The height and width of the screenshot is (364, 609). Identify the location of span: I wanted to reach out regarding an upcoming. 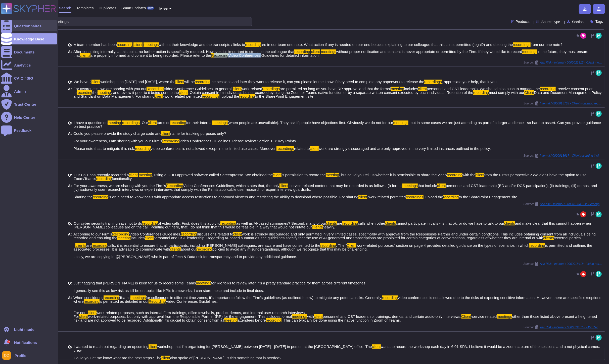
(111, 346).